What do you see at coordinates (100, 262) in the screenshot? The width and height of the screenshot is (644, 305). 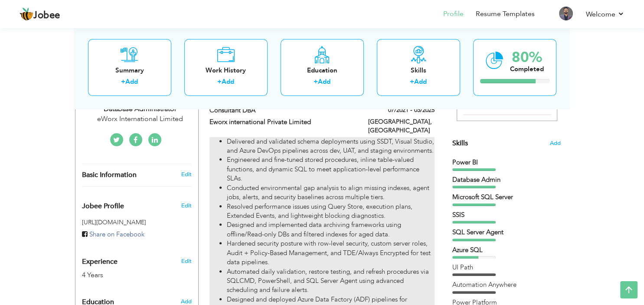 I see `span: Experience` at bounding box center [100, 262].